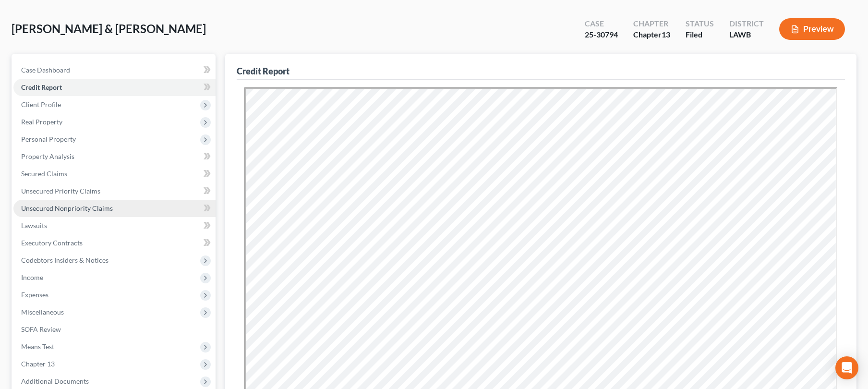  Describe the element at coordinates (41, 329) in the screenshot. I see `span: SOFA Review` at that location.